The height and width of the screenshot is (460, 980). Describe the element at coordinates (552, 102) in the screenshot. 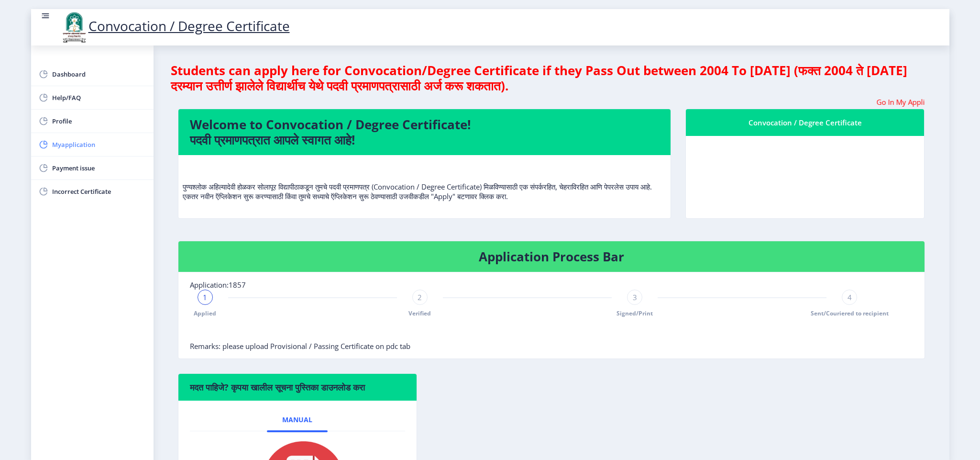

I see `marquee: Go In My Application Tab and check the status of Errata` at that location.